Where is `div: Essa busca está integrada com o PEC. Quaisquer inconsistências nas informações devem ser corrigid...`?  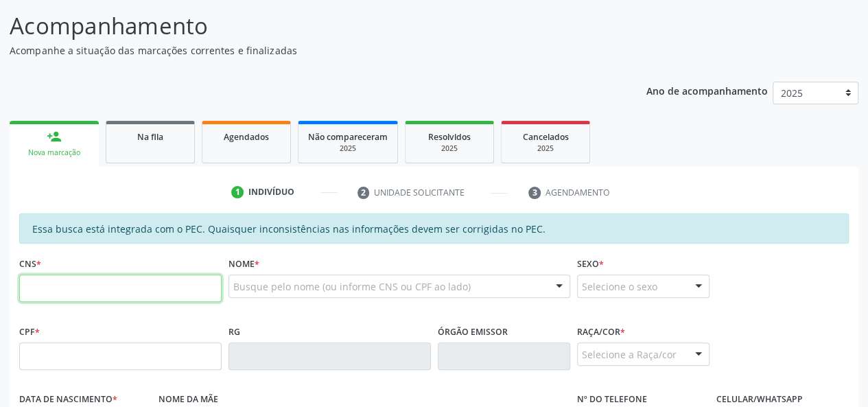 div: Essa busca está integrada com o PEC. Quaisquer inconsistências nas informações devem ser corrigid... is located at coordinates (434, 229).